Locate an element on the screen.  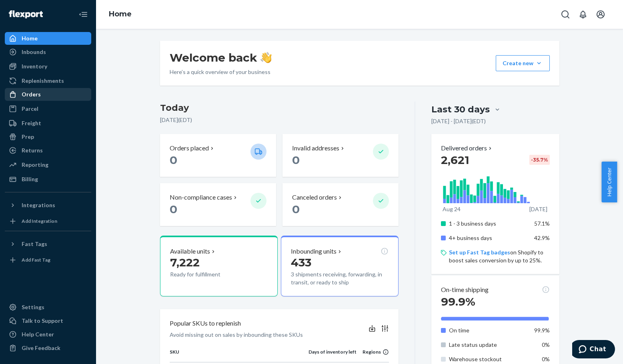
button: Invalid addresses 0 is located at coordinates (341, 155).